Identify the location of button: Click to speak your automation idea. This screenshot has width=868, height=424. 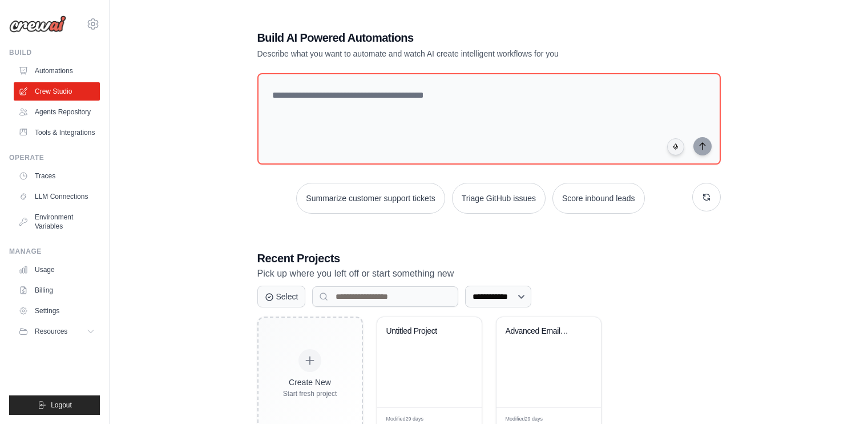
(676, 147).